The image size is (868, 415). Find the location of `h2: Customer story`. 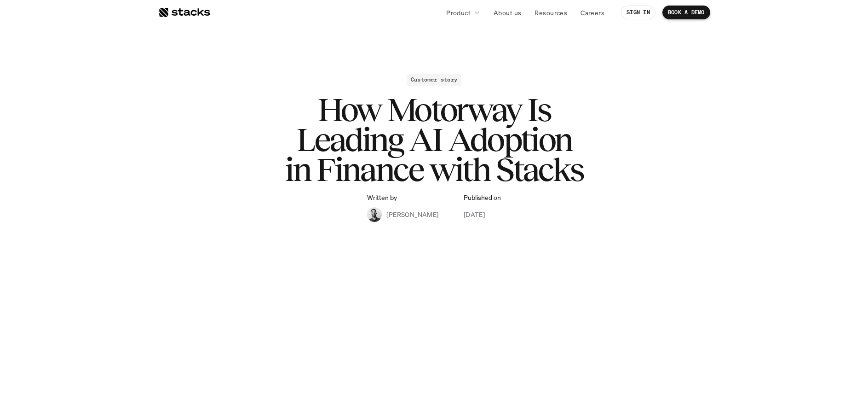

h2: Customer story is located at coordinates (434, 80).